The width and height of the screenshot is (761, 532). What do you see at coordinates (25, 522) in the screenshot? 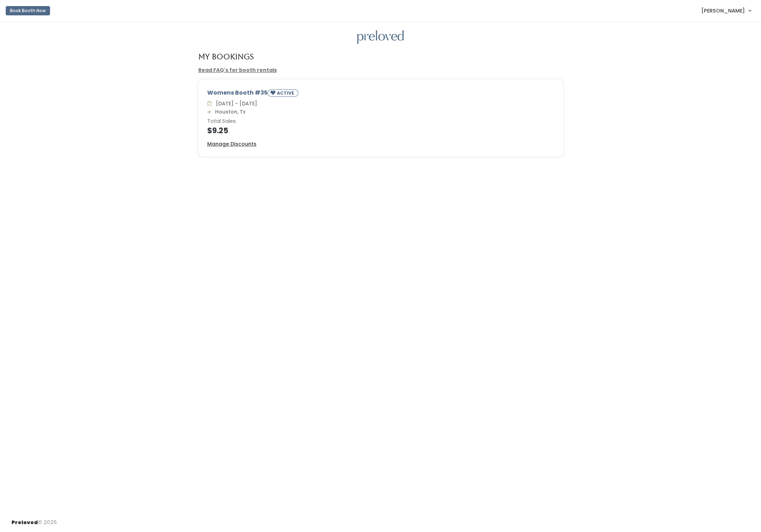
I see `span: Preloved` at bounding box center [25, 522].